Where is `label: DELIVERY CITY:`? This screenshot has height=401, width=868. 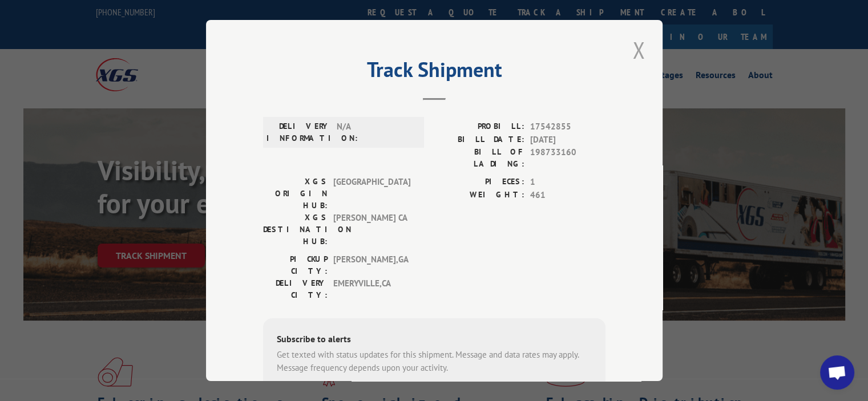 label: DELIVERY CITY: is located at coordinates (295, 289).